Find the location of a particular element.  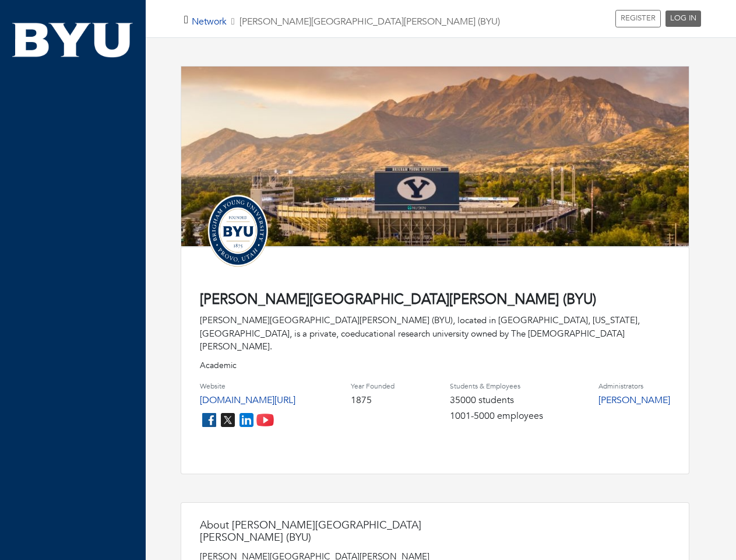

h4: 35000 students is located at coordinates (497, 400).